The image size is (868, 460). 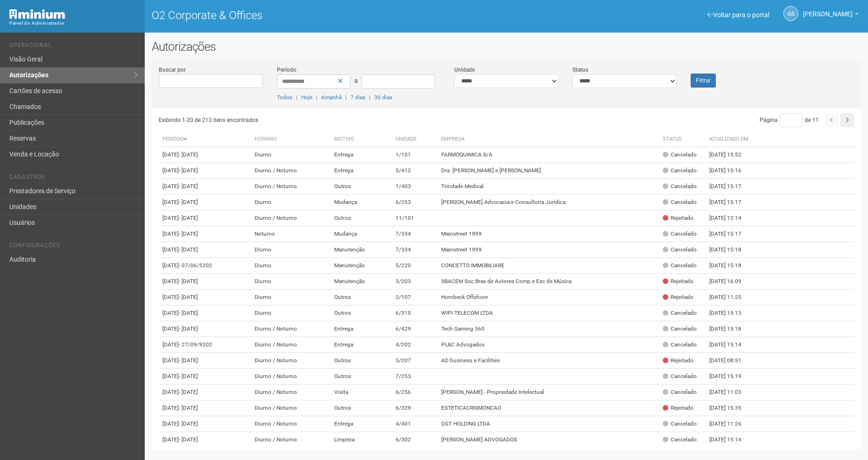 I want to click on td: DGT HOLDING LTDA, so click(x=548, y=424).